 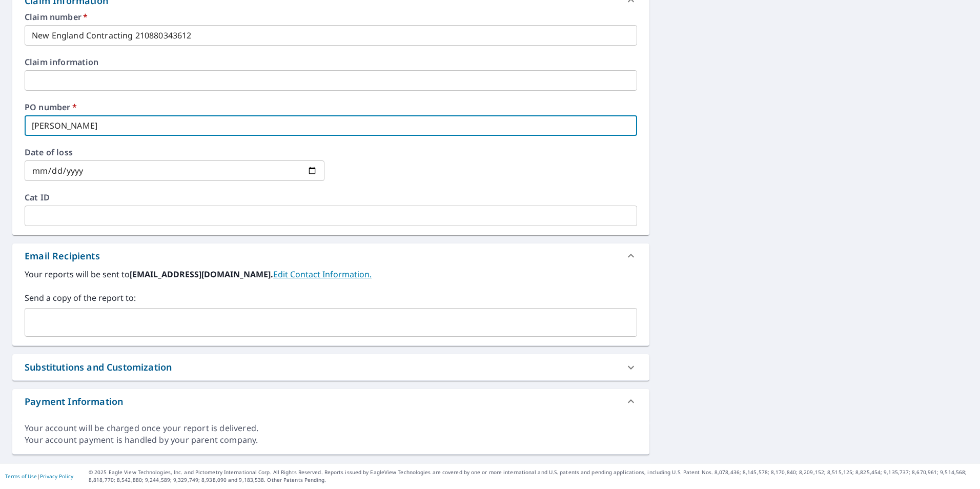 What do you see at coordinates (331, 274) in the screenshot?
I see `label: Your reports will be sent to` at bounding box center [331, 274].